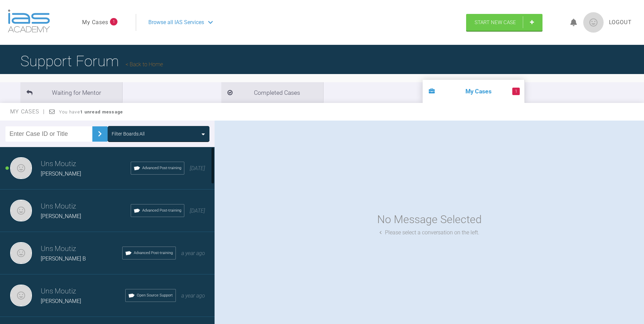  I want to click on a: Logout, so click(620, 23).